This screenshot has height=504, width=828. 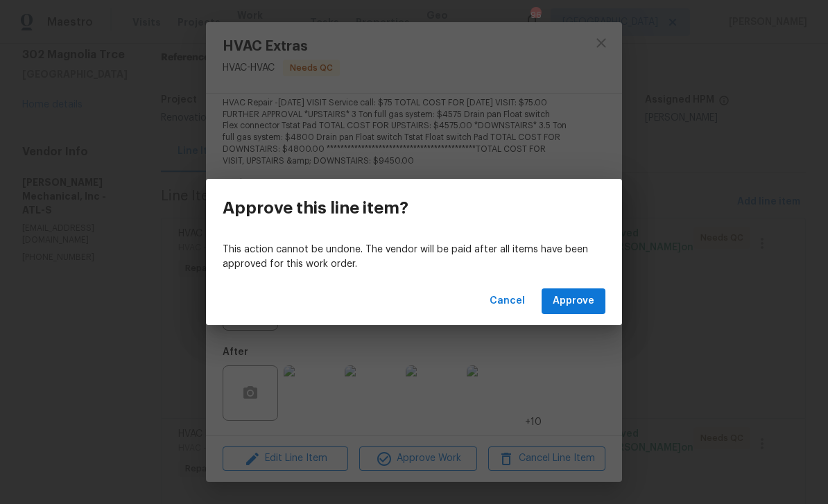 I want to click on button: Approve, so click(x=573, y=301).